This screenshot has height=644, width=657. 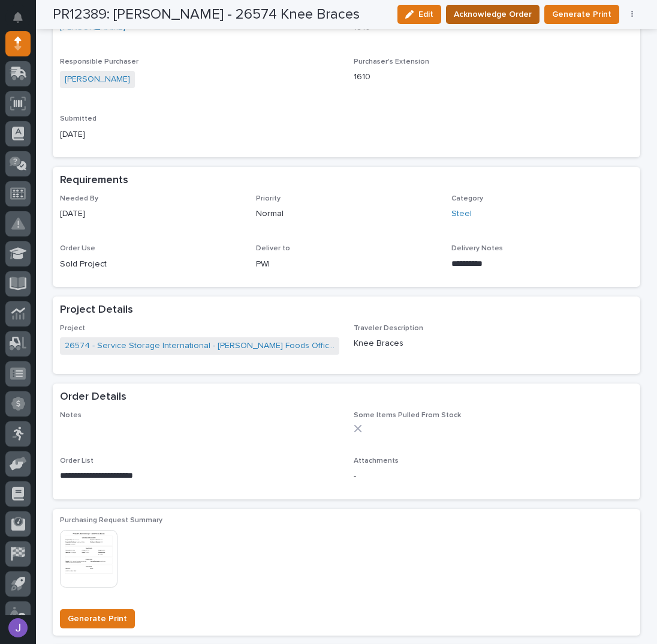 What do you see at coordinates (71, 415) in the screenshot?
I see `span: Notes` at bounding box center [71, 415].